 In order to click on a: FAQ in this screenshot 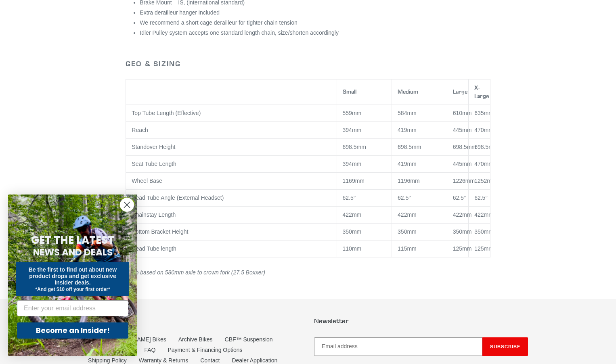, I will do `click(149, 350)`.